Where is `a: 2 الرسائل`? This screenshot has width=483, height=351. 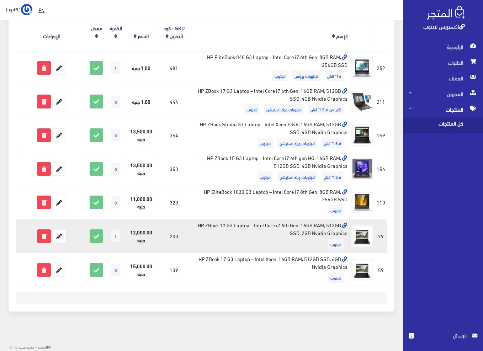
a: 2 الرسائل is located at coordinates (442, 339).